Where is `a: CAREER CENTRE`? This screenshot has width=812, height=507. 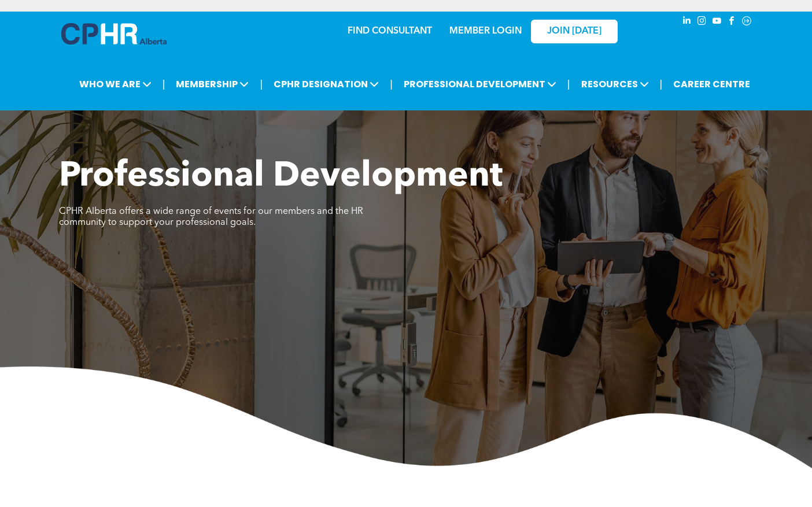
a: CAREER CENTRE is located at coordinates (711, 84).